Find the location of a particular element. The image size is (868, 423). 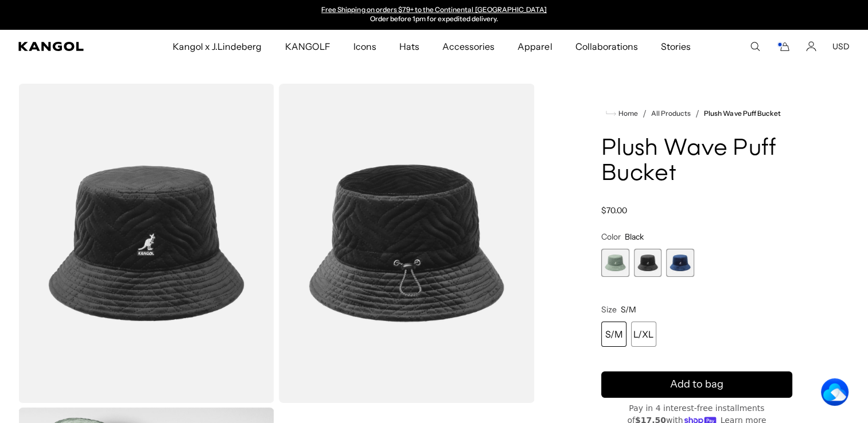

a: Apparel is located at coordinates (535, 46).